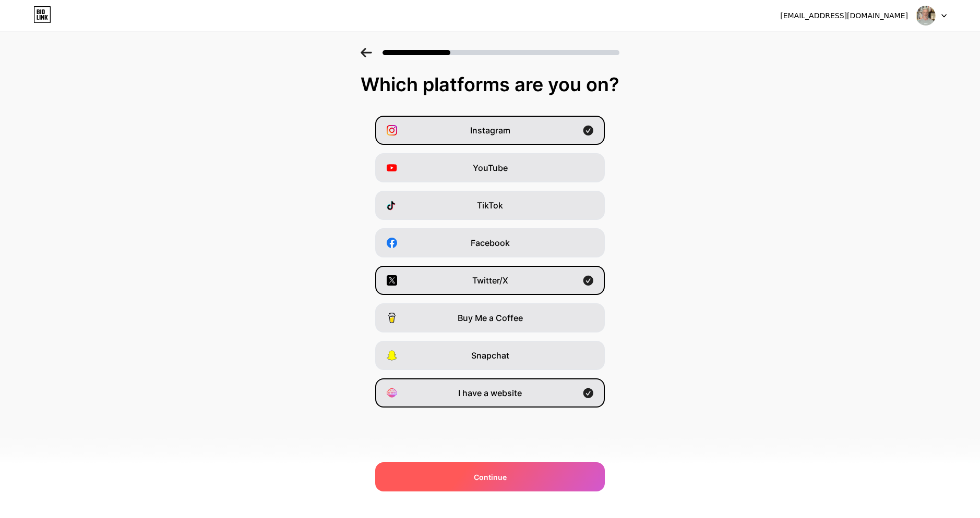 The image size is (980, 518). What do you see at coordinates (490, 131) in the screenshot?
I see `span: Instagram` at bounding box center [490, 131].